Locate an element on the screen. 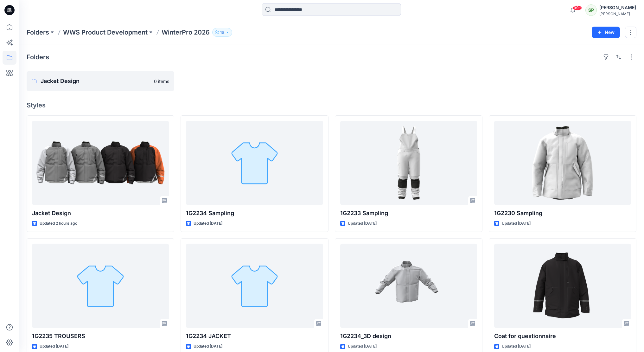 The image size is (644, 352). button: 16 is located at coordinates (222, 32).